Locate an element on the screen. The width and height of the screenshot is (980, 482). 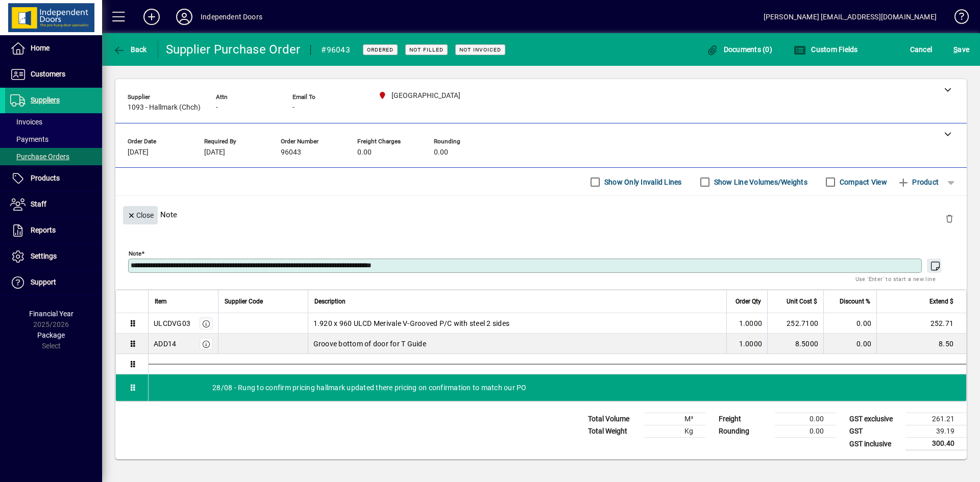
a: Customers is located at coordinates (53, 74).